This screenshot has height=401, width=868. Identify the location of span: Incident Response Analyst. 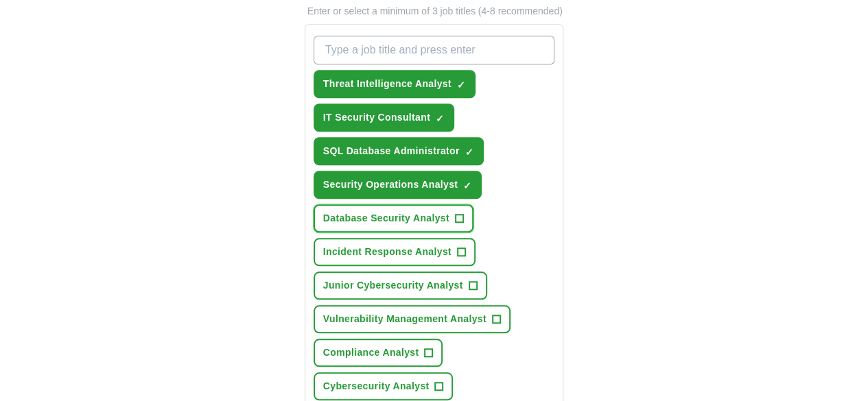
(387, 252).